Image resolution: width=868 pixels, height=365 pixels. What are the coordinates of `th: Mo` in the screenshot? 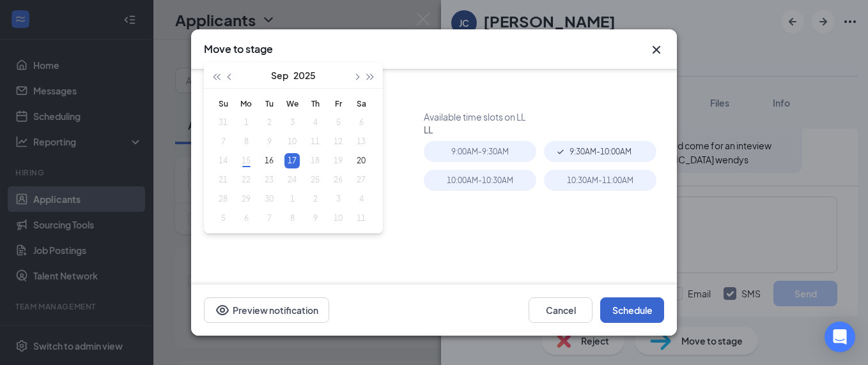 It's located at (246, 103).